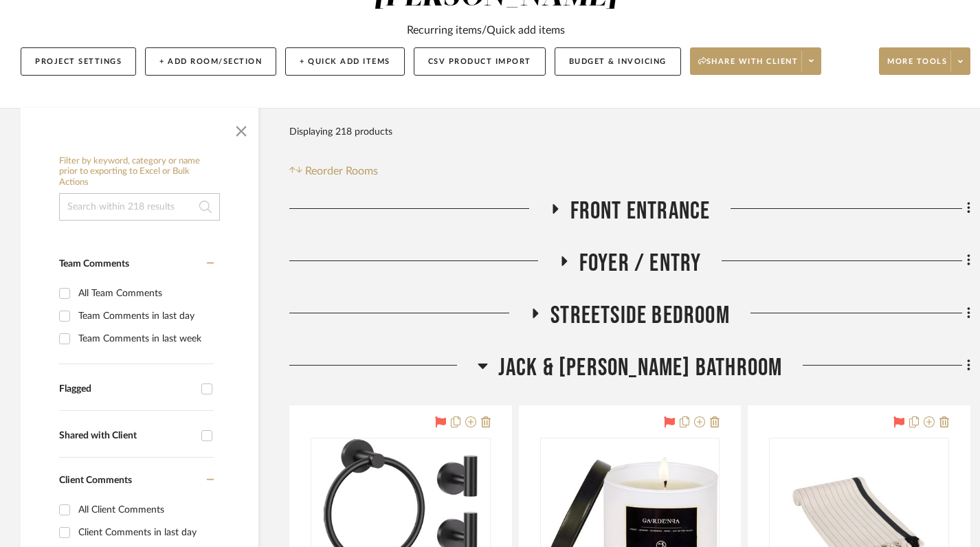 The width and height of the screenshot is (980, 547). What do you see at coordinates (94, 264) in the screenshot?
I see `span: Team Comments` at bounding box center [94, 264].